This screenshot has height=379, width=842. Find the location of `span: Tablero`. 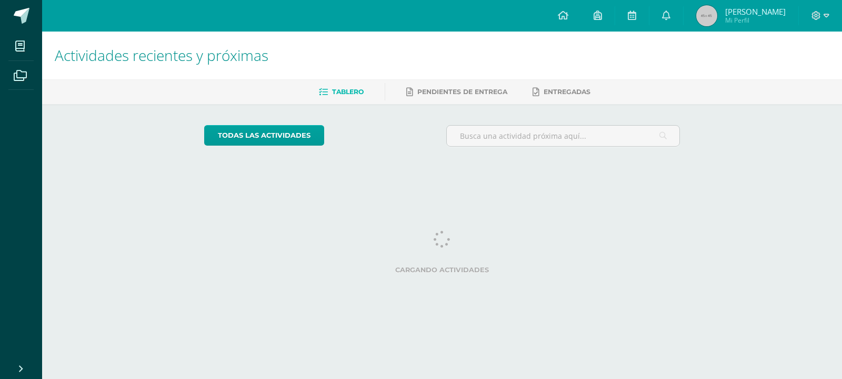

span: Tablero is located at coordinates (348, 92).